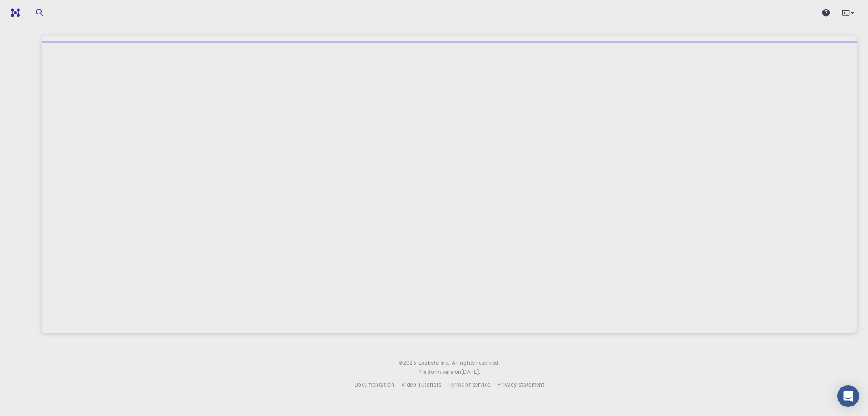  I want to click on img: logo, so click(14, 12).